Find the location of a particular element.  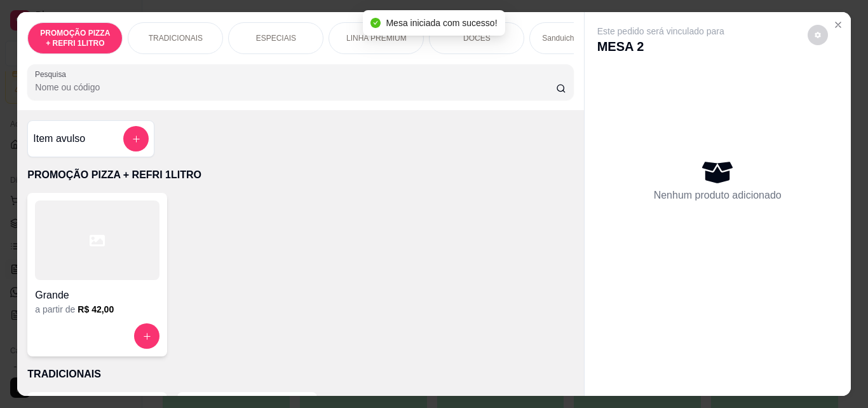

h4: Grande is located at coordinates (97, 295).